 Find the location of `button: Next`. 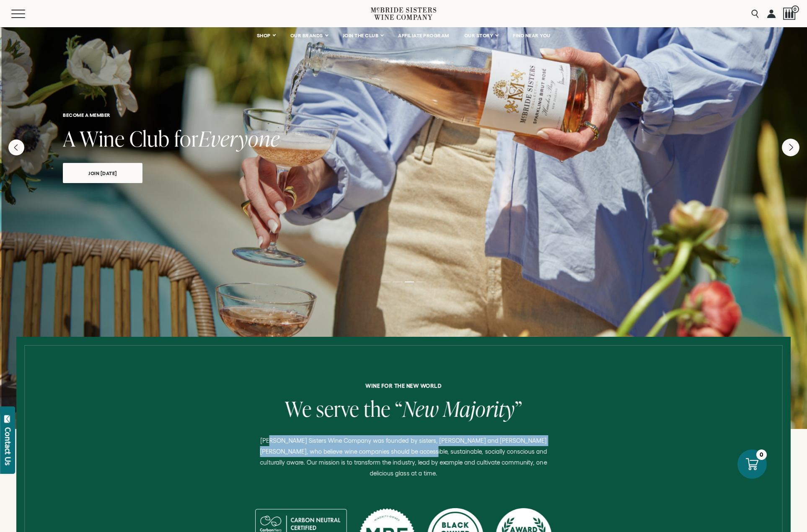

button: Next is located at coordinates (791, 147).